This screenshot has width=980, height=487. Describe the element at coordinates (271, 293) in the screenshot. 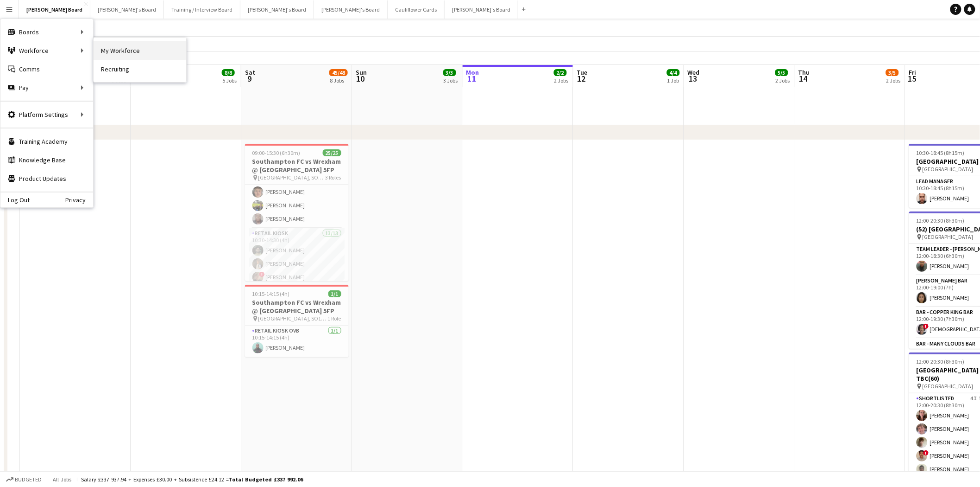

I see `span: 10:15-14:15 (4h)` at that location.